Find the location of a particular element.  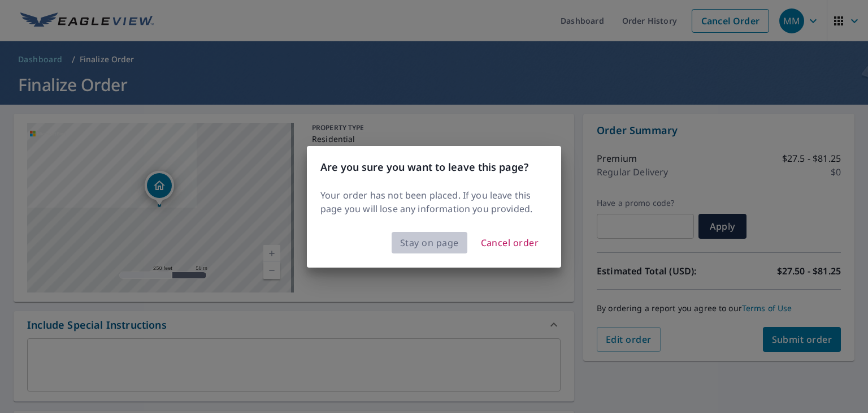

p: Your order has not been placed. If you leave this page you will lose any information you provided. is located at coordinates (434, 202).